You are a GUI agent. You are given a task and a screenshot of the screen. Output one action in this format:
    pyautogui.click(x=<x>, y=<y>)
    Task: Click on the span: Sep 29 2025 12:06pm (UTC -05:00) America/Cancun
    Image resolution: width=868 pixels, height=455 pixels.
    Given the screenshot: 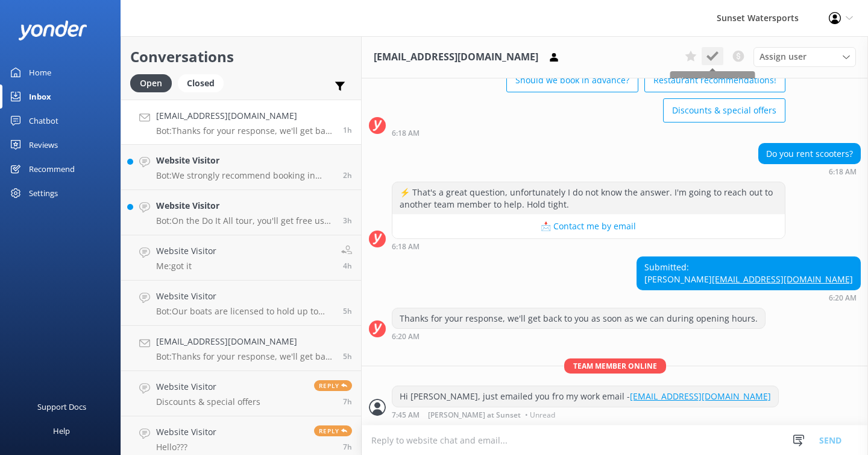 What is the action you would take?
    pyautogui.click(x=347, y=401)
    